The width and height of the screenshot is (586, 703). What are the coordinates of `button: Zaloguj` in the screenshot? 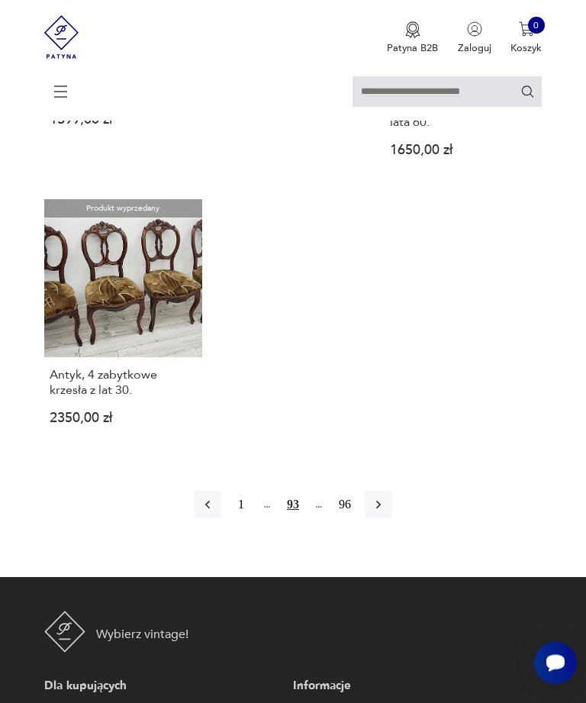 It's located at (475, 38).